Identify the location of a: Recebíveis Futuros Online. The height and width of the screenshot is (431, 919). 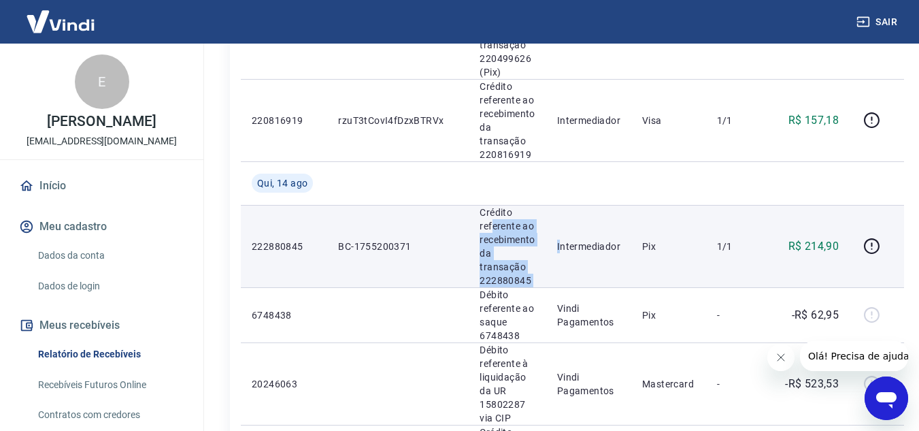
(110, 384).